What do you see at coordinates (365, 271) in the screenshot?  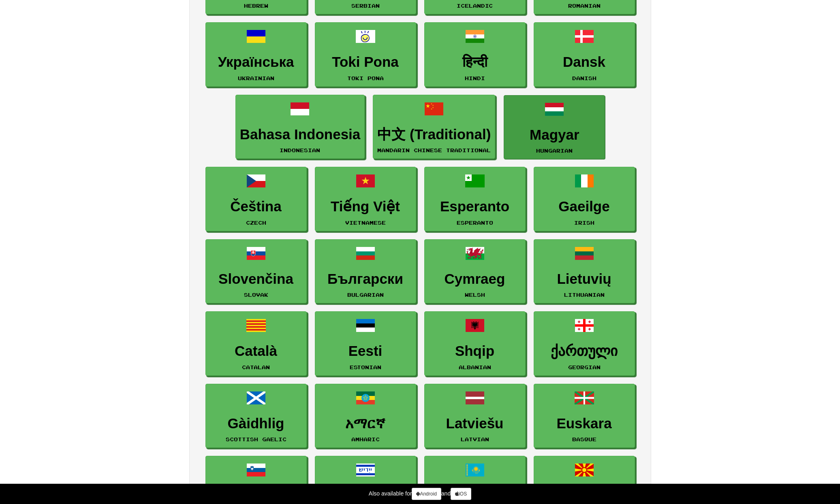 I see `a: БългарскиBulgarian` at bounding box center [365, 271].